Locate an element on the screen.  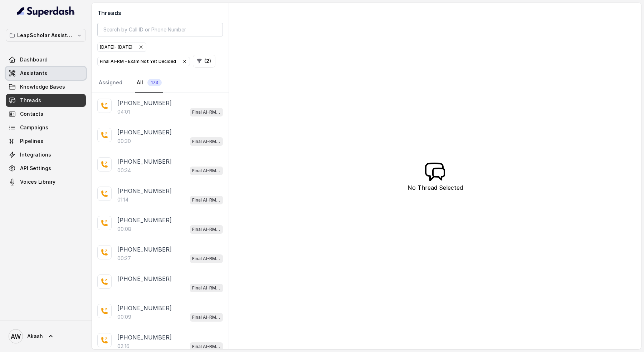
text: AW is located at coordinates (16, 337).